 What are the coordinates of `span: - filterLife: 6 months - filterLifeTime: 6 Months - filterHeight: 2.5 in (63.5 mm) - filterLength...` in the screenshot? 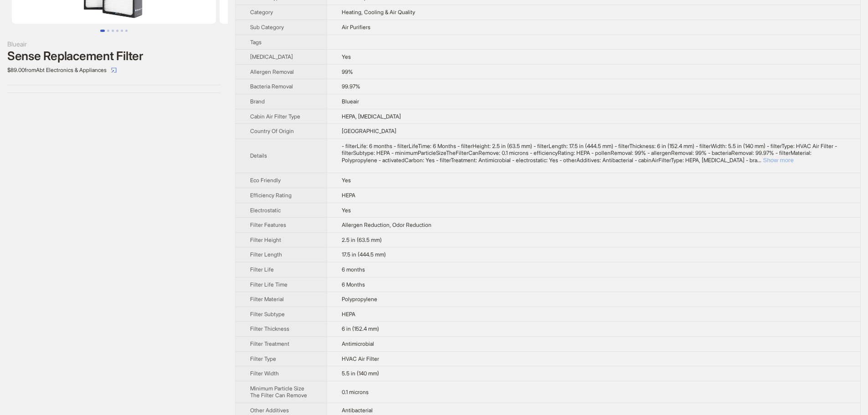 It's located at (589, 153).